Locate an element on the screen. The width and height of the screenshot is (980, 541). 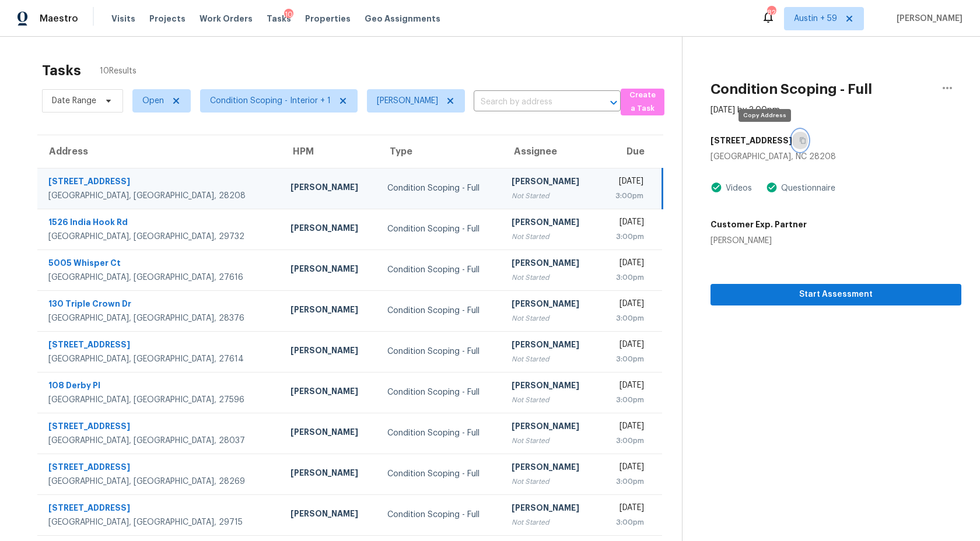
h5: Customer Exp. Partner is located at coordinates (759, 225).